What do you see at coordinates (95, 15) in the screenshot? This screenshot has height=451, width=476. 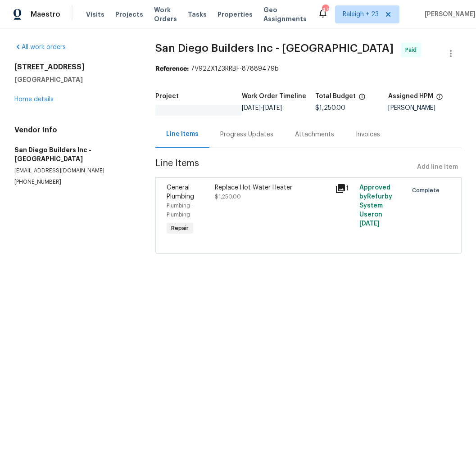 I see `span: Visits` at bounding box center [95, 15].